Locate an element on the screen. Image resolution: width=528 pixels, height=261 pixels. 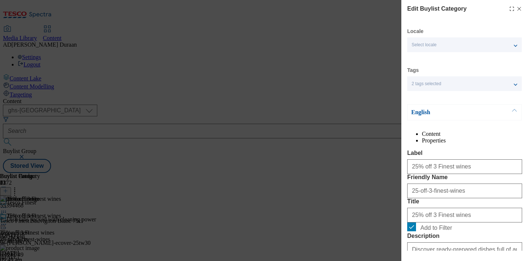
span: 2 tags selected is located at coordinates (426, 84).